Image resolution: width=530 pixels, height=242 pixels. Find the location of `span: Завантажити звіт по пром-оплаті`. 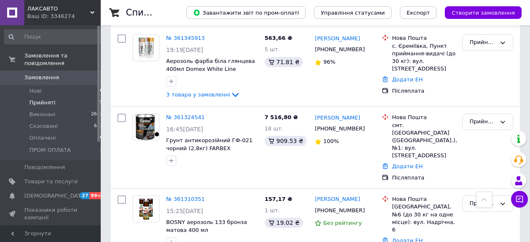

span: Завантажити звіт по пром-оплаті is located at coordinates (246, 13).